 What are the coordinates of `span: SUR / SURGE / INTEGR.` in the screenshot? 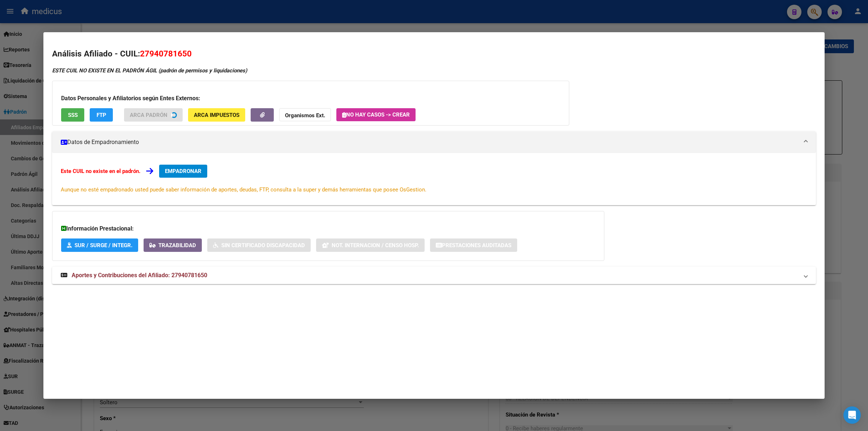 It's located at (103, 245).